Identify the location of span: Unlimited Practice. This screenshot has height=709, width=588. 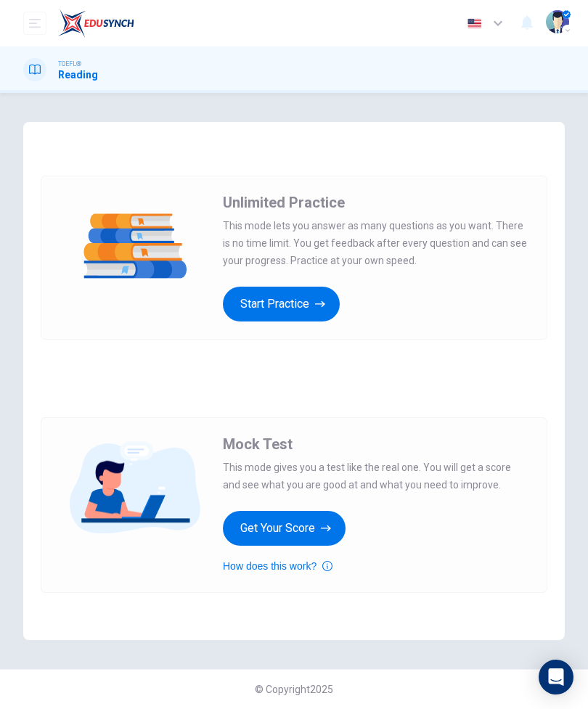
(284, 203).